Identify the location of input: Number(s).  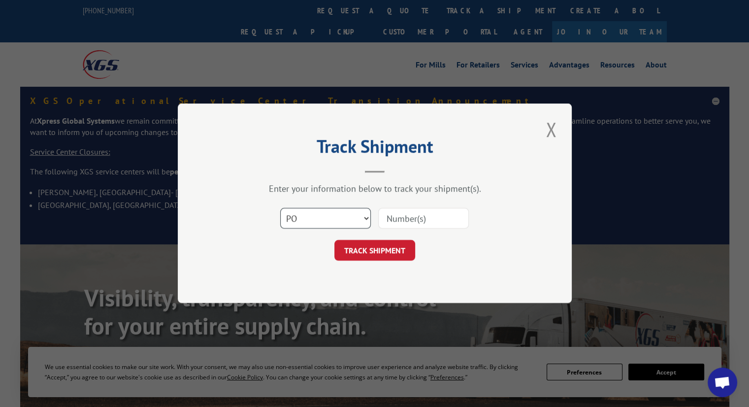
(423, 219).